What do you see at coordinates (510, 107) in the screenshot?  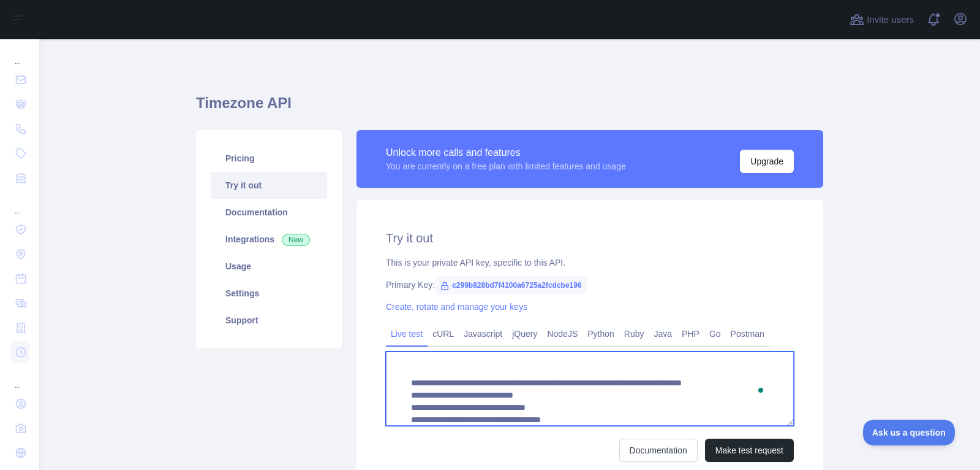 I see `h1: Timezone API` at bounding box center [510, 107].